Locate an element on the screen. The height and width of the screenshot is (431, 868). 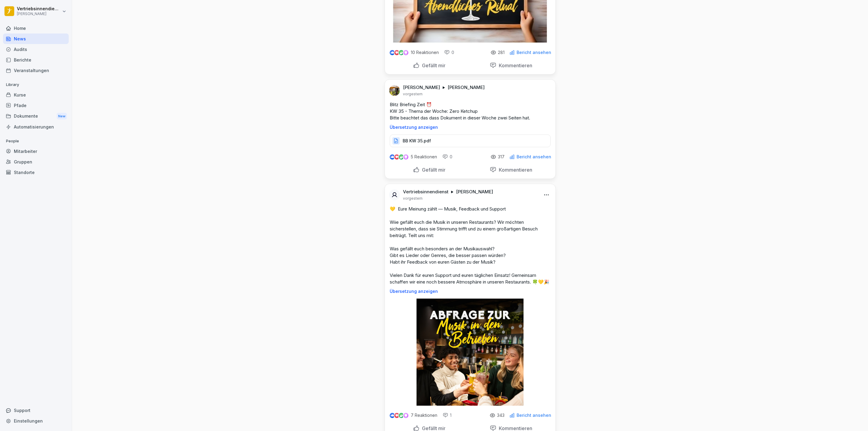
div: Kurse is located at coordinates (36, 95).